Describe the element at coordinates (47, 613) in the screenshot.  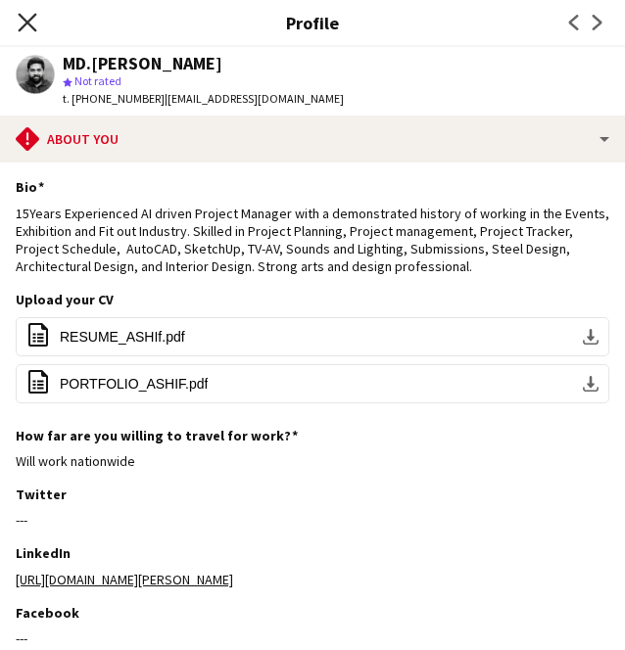
I see `h3: Facebook` at that location.